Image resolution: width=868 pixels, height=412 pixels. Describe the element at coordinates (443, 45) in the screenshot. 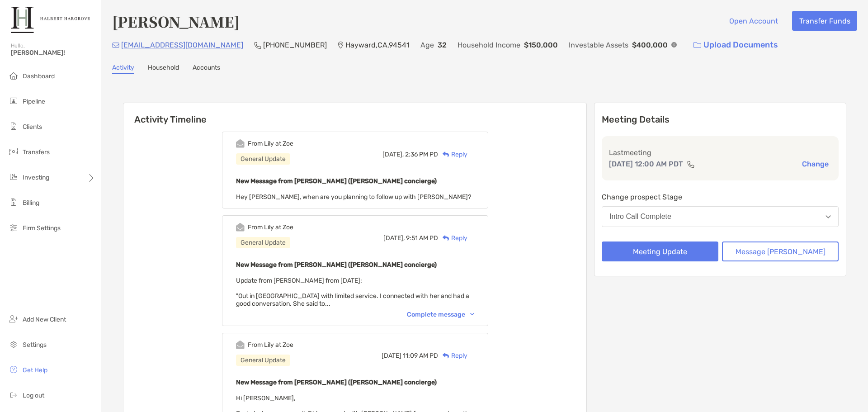

I see `p: 32` at that location.